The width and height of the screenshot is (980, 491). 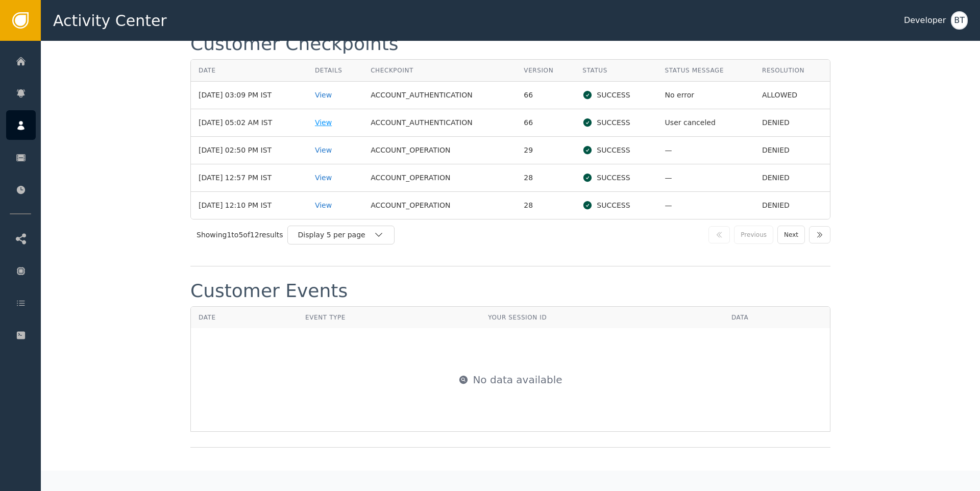 I want to click on div: Customer Events, so click(x=269, y=291).